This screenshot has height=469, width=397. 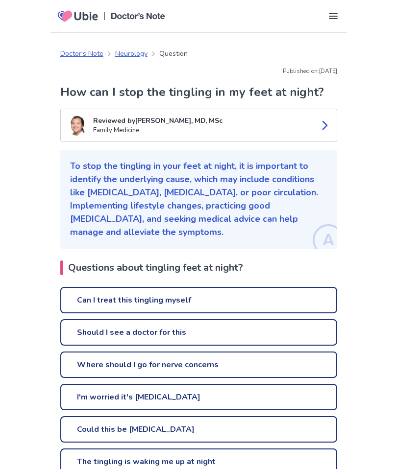 What do you see at coordinates (82, 53) in the screenshot?
I see `a: Doctor's Note` at bounding box center [82, 53].